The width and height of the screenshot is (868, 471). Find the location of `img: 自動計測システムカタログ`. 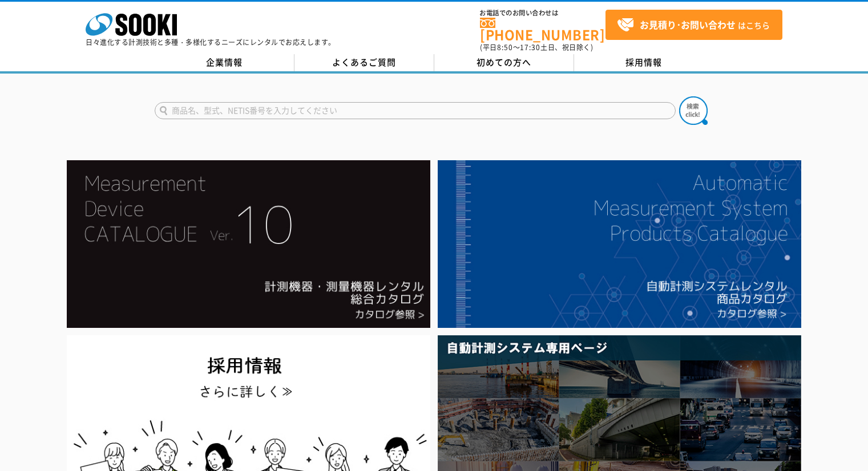

img: 自動計測システムカタログ is located at coordinates (619, 244).